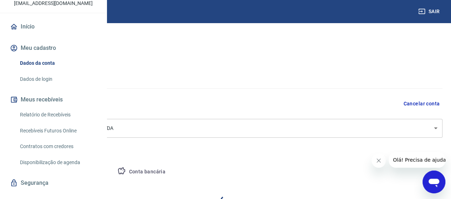 This screenshot has width=451, height=199. What do you see at coordinates (53, 100) in the screenshot?
I see `button: Meus recebíveis` at bounding box center [53, 100].